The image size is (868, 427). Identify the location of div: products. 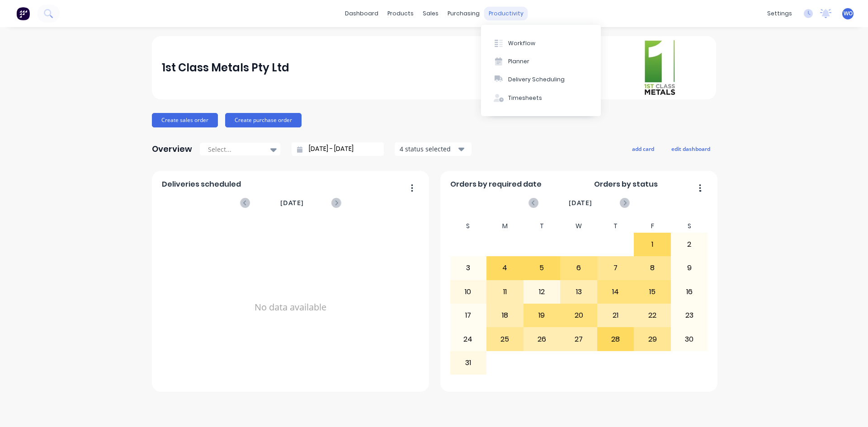
(401, 13).